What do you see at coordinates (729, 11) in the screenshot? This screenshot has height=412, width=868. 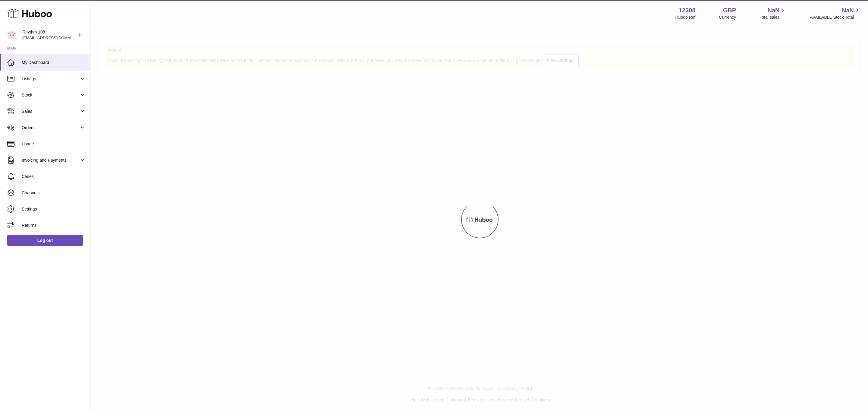 I see `strong: GBP` at bounding box center [729, 11].